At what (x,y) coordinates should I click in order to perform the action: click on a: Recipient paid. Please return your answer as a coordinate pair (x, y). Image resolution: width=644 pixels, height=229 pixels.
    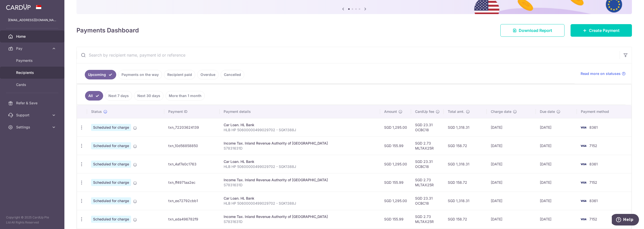
    Looking at the image, I should click on (180, 75).